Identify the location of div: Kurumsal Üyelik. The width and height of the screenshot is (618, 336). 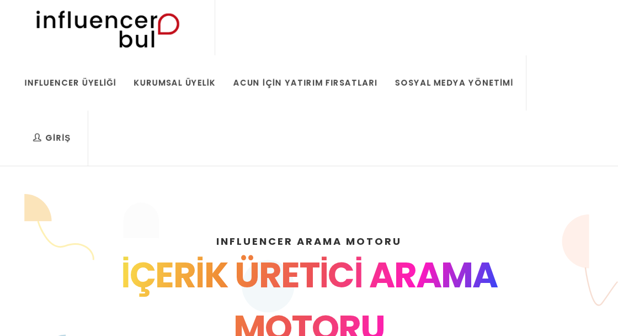
(175, 83).